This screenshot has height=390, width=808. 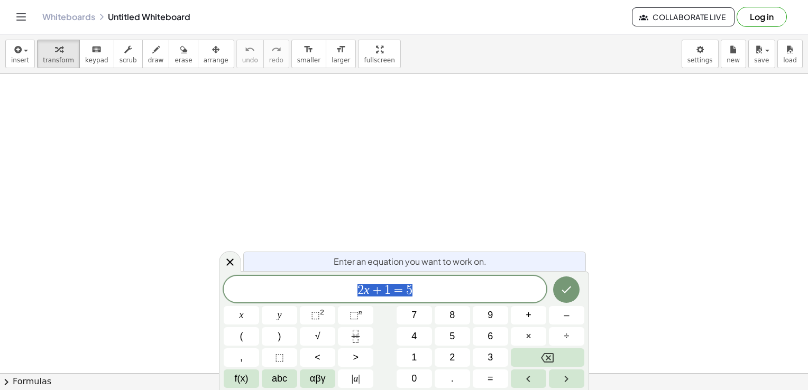 What do you see at coordinates (97, 54) in the screenshot?
I see `button: keyboardkeypad` at bounding box center [97, 54].